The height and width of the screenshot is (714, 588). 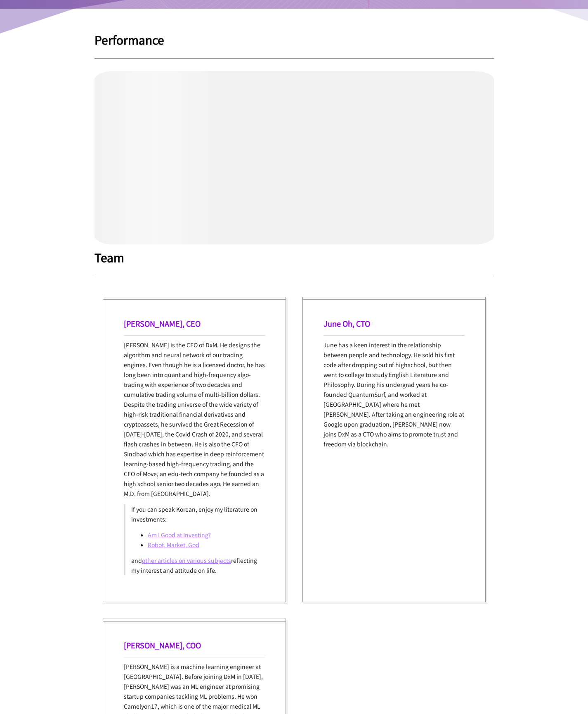 What do you see at coordinates (195, 565) in the screenshot?
I see `p: and reflecting my interest and attitude on life.` at bounding box center [195, 565].